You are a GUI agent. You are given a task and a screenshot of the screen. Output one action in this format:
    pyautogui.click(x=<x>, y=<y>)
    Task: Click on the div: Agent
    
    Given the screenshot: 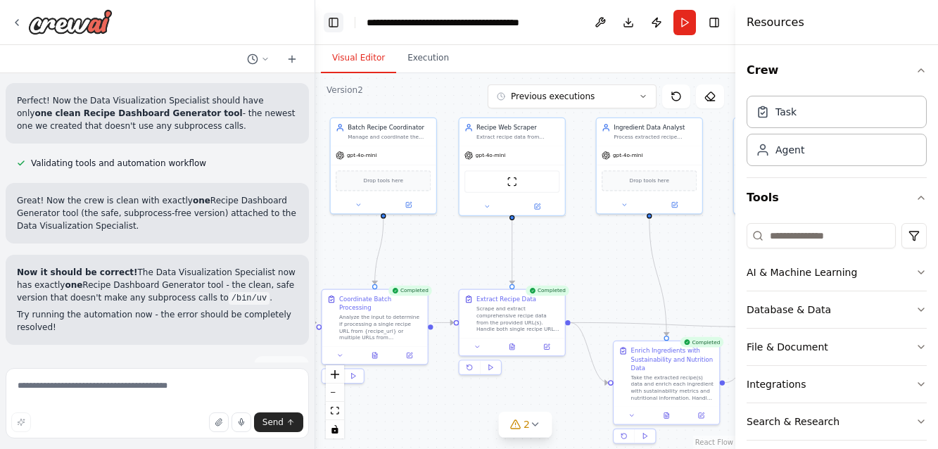 What is the action you would take?
    pyautogui.click(x=790, y=150)
    